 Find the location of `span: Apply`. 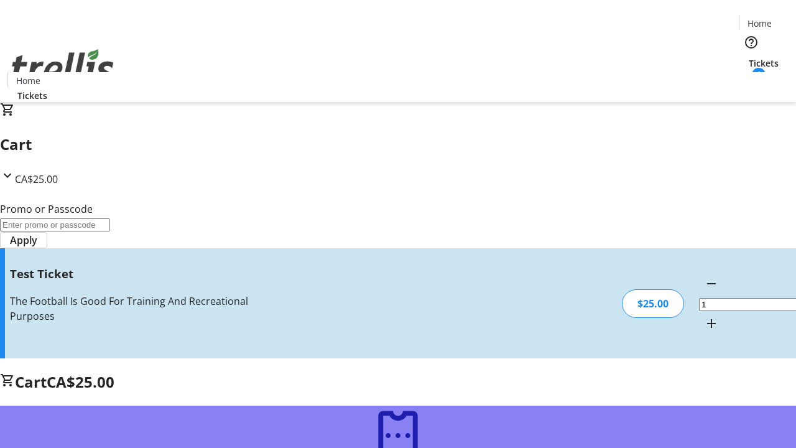

span: Apply is located at coordinates (24, 240).